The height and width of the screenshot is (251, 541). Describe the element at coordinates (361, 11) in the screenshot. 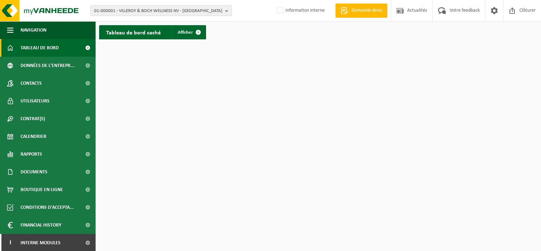

I see `a: Demande devis` at that location.